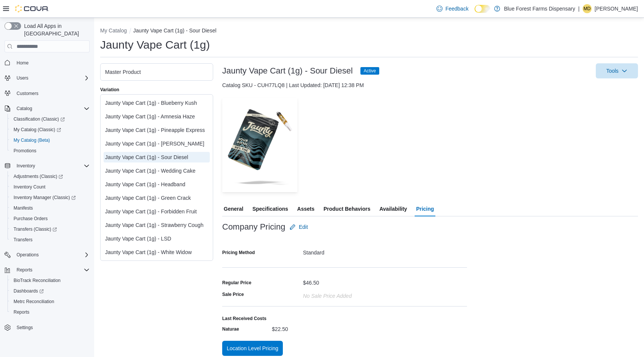 This screenshot has width=644, height=357. Describe the element at coordinates (587, 9) in the screenshot. I see `span: MD` at that location.